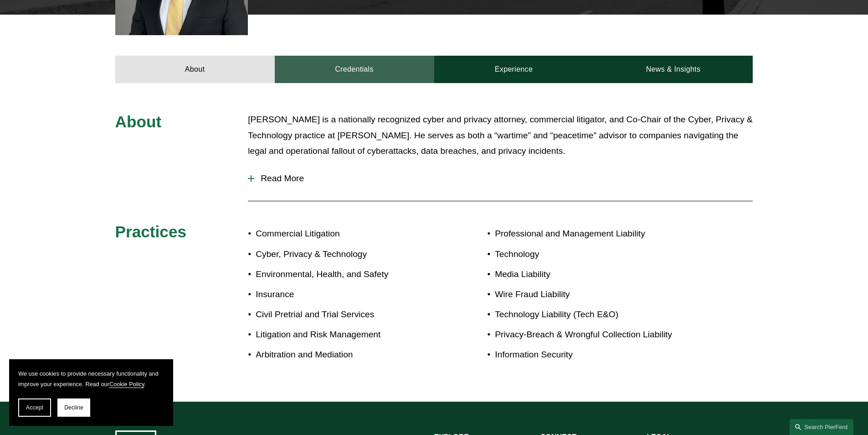 This screenshot has width=868, height=435. Describe the element at coordinates (504, 178) in the screenshot. I see `span: Read More` at that location.